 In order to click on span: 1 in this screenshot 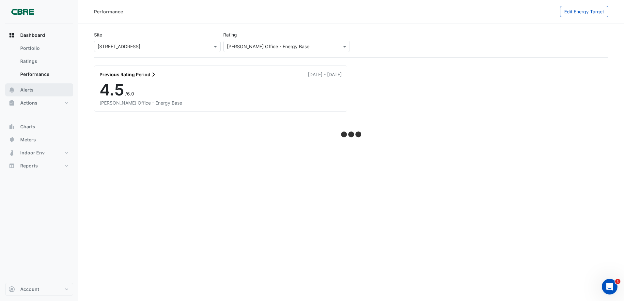, I will do `click(617, 282)`.